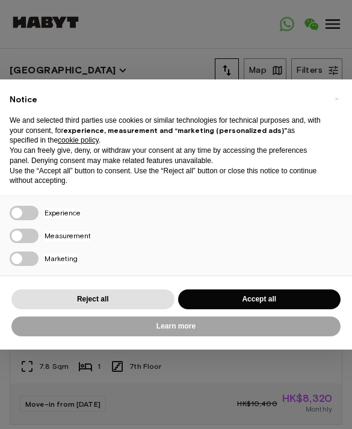  I want to click on strong: experience, measurement and “marketing (personalized ads)”, so click(175, 130).